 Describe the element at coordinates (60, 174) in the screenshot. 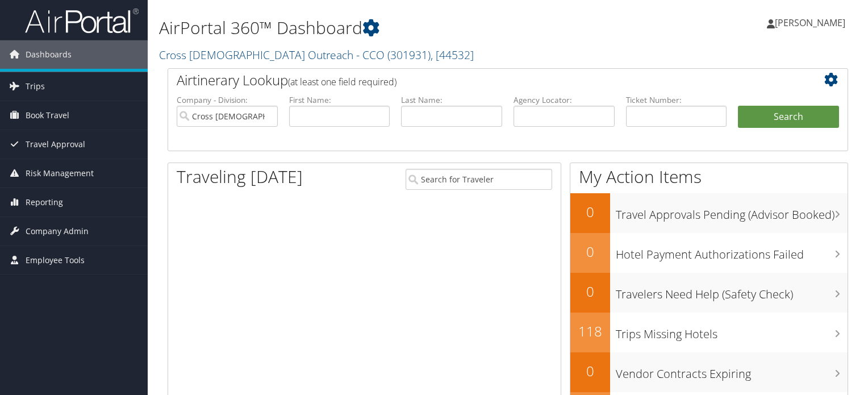

I see `span: Risk Management` at that location.